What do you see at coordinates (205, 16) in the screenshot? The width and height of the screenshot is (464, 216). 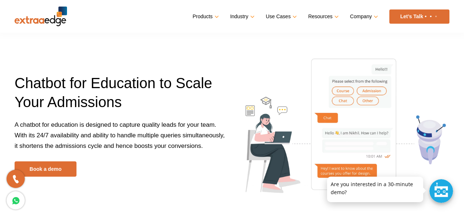 I see `a: Products` at bounding box center [205, 16].